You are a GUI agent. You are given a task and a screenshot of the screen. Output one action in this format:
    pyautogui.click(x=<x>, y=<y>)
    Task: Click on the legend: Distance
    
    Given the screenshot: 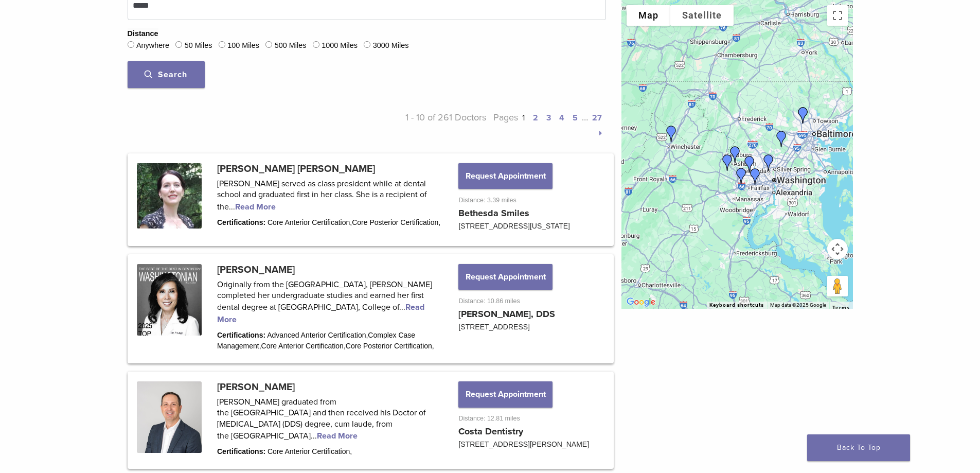 What is the action you would take?
    pyautogui.click(x=143, y=34)
    